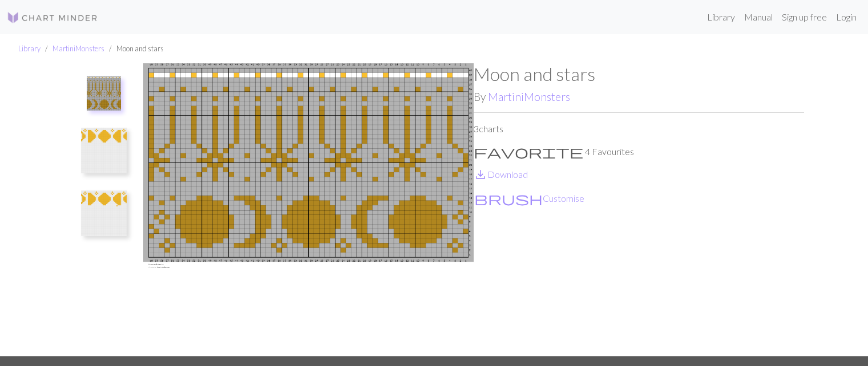 This screenshot has width=868, height=366. I want to click on p: 4 Favourites, so click(638, 152).